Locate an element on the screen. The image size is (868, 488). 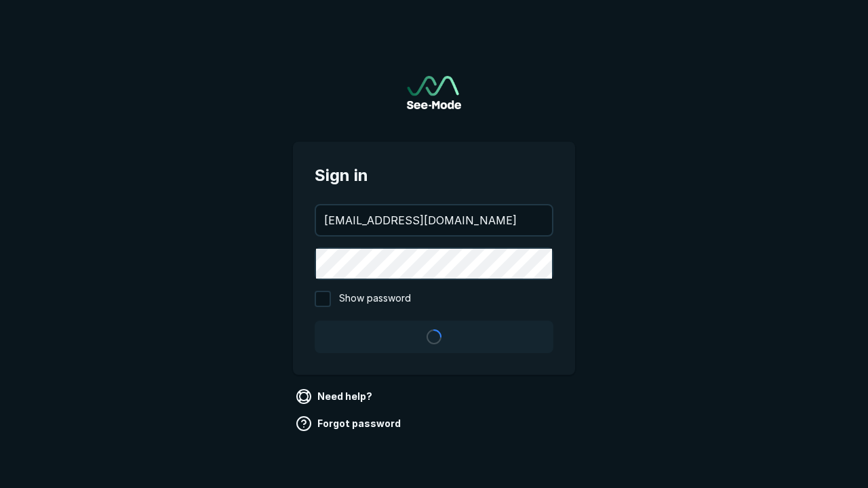
input: your@email.com is located at coordinates (434, 220).